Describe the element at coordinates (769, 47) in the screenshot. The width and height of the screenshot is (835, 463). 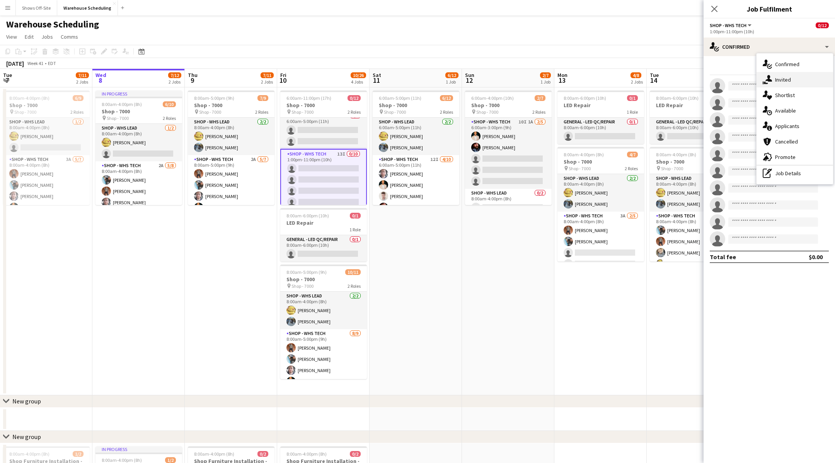
I see `div: Confirmed` at that location.